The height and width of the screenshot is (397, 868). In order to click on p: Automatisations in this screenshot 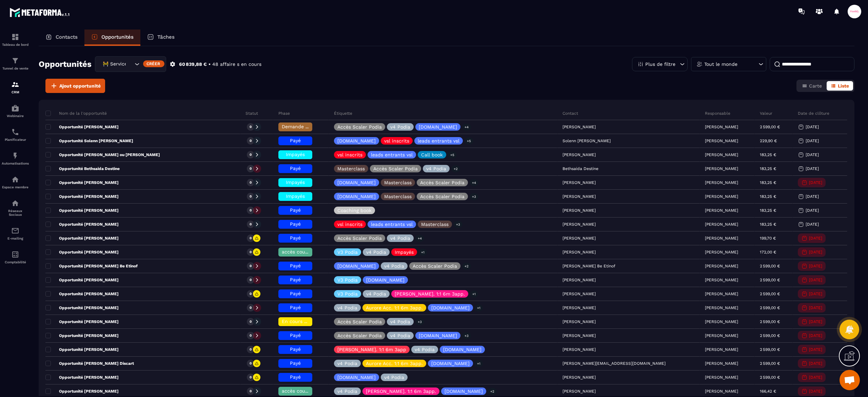, I will do `click(15, 163)`.